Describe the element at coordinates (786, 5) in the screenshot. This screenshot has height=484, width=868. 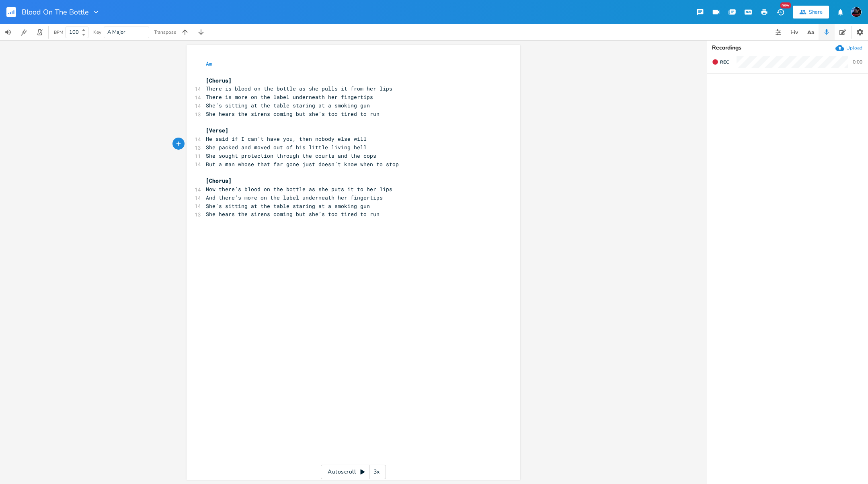
I see `div: New` at that location.